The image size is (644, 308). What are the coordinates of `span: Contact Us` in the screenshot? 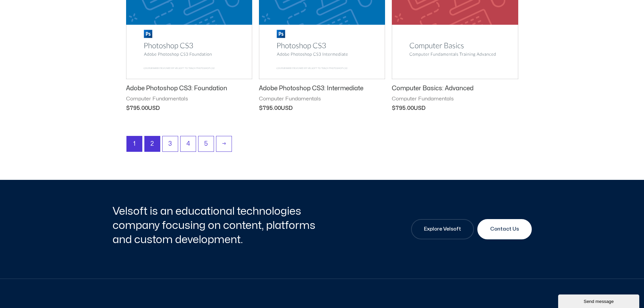 It's located at (504, 229).